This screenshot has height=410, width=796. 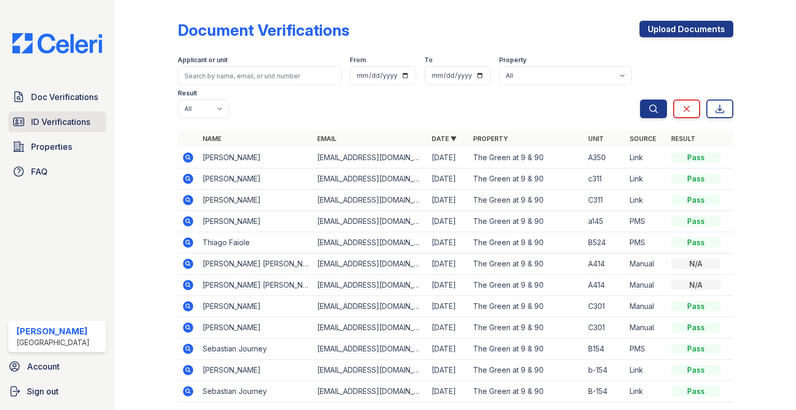 What do you see at coordinates (256, 243) in the screenshot?
I see `td: Thiago Faiole` at bounding box center [256, 243].